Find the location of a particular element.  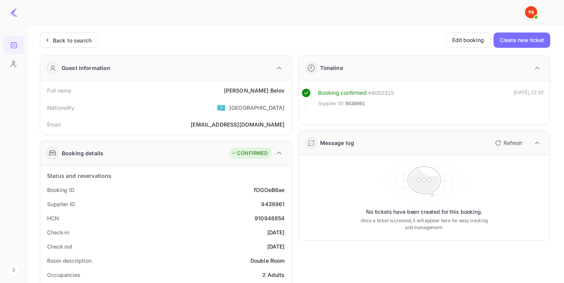

div: 910948854 is located at coordinates (270, 218).